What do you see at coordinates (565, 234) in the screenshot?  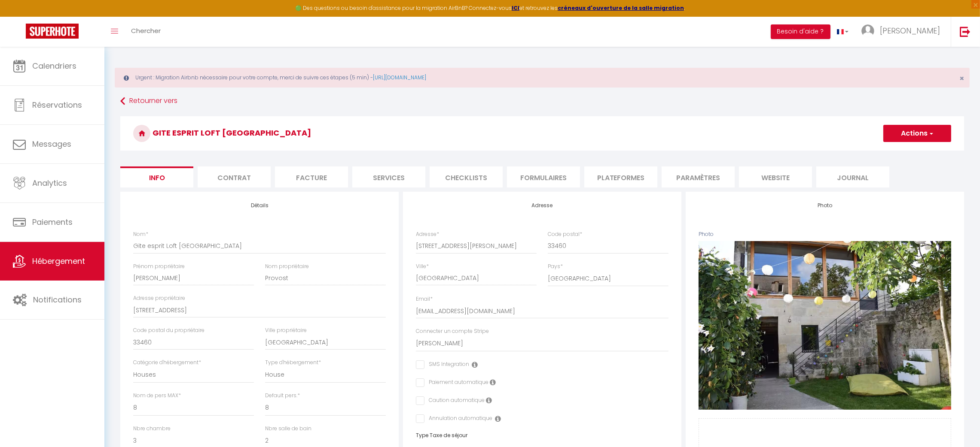 I see `label: Code postal` at bounding box center [565, 234].